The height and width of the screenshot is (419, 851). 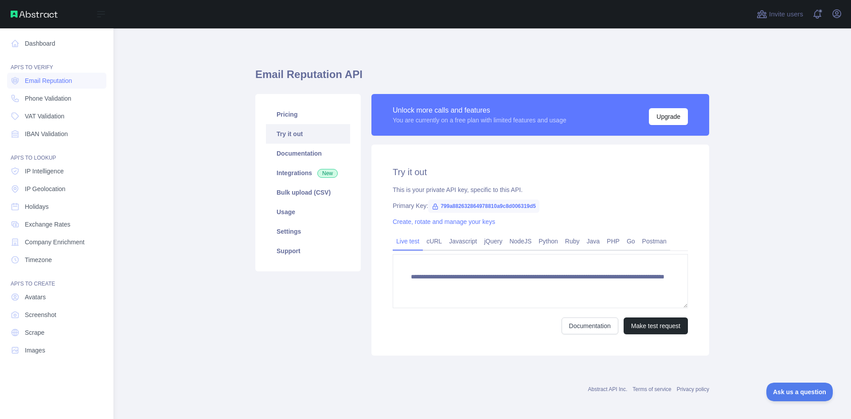 What do you see at coordinates (593, 241) in the screenshot?
I see `a: Java` at bounding box center [593, 241].